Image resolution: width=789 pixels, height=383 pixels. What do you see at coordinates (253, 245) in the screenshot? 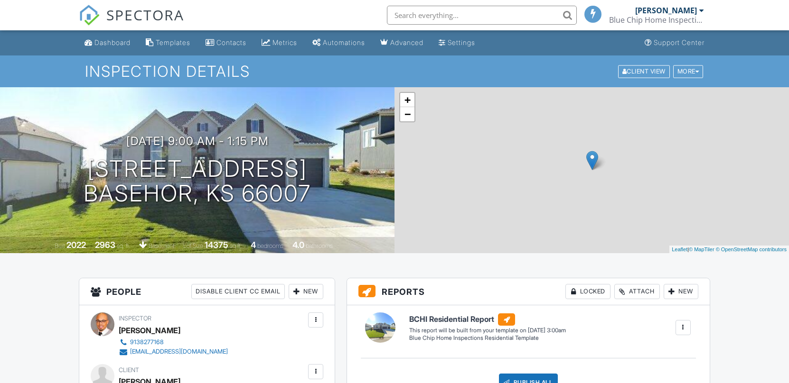
I see `div: 4` at bounding box center [253, 245].